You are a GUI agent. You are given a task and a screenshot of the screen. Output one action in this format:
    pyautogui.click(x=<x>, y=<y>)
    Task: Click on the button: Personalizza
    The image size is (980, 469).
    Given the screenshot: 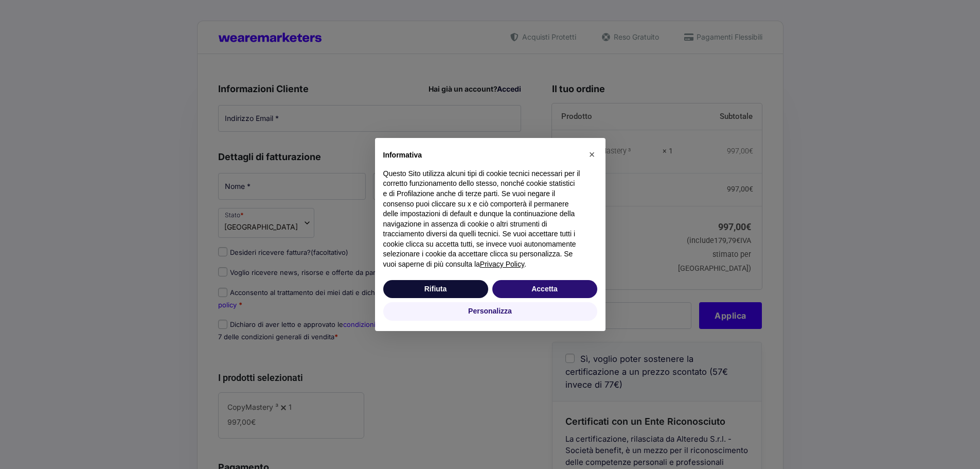 What is the action you would take?
    pyautogui.click(x=491, y=312)
    